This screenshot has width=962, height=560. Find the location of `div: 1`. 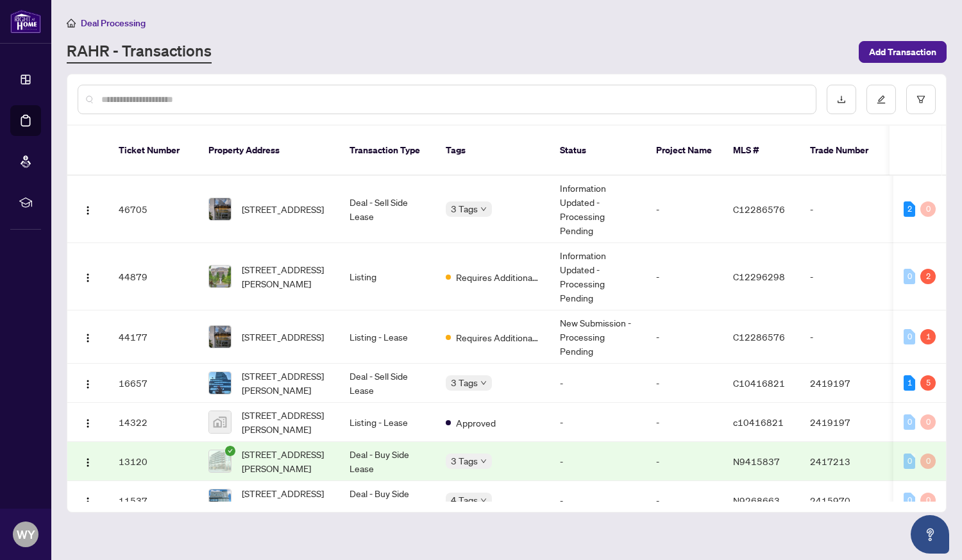

div: 1 is located at coordinates (929, 337).